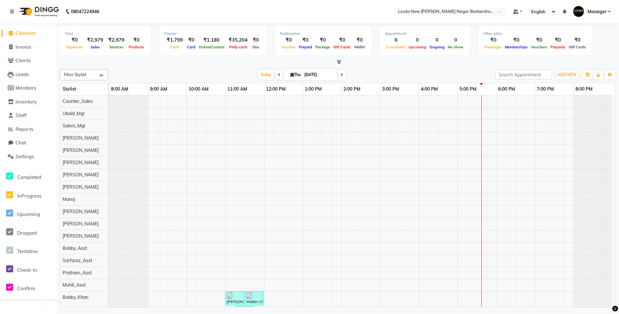 The width and height of the screenshot is (619, 314). I want to click on span: Invoice, so click(23, 47).